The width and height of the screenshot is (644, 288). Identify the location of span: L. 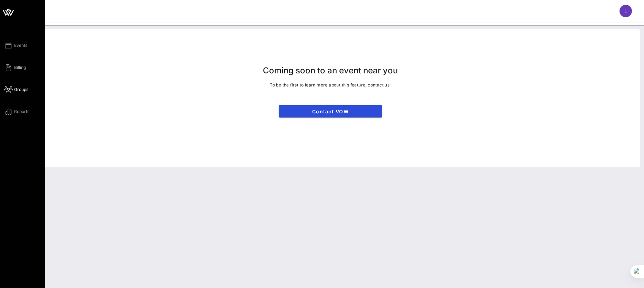
(626, 11).